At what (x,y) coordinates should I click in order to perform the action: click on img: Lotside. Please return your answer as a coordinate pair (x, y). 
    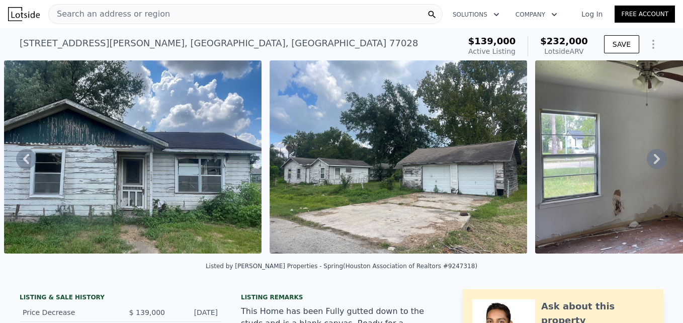
    Looking at the image, I should click on (24, 14).